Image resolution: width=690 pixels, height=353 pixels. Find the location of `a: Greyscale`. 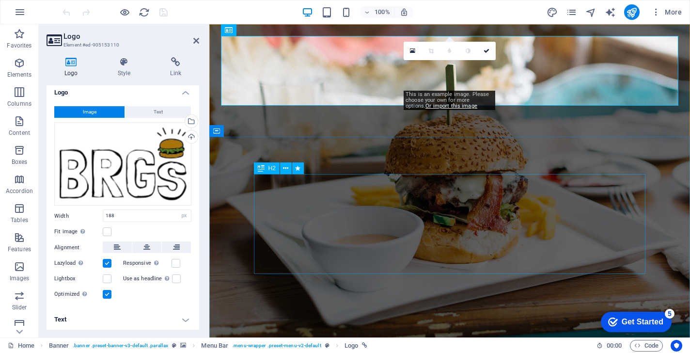

a: Greyscale is located at coordinates (468, 51).